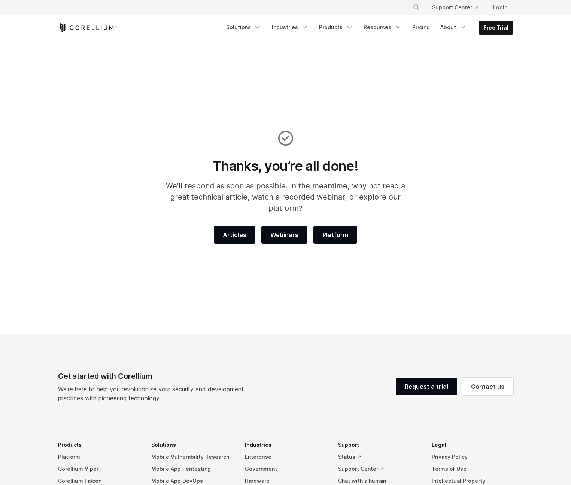  I want to click on span: Articles, so click(234, 235).